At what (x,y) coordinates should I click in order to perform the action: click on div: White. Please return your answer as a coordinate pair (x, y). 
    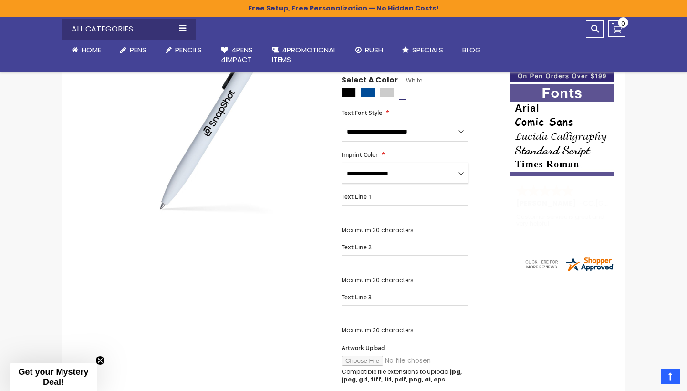
    Looking at the image, I should click on (406, 93).